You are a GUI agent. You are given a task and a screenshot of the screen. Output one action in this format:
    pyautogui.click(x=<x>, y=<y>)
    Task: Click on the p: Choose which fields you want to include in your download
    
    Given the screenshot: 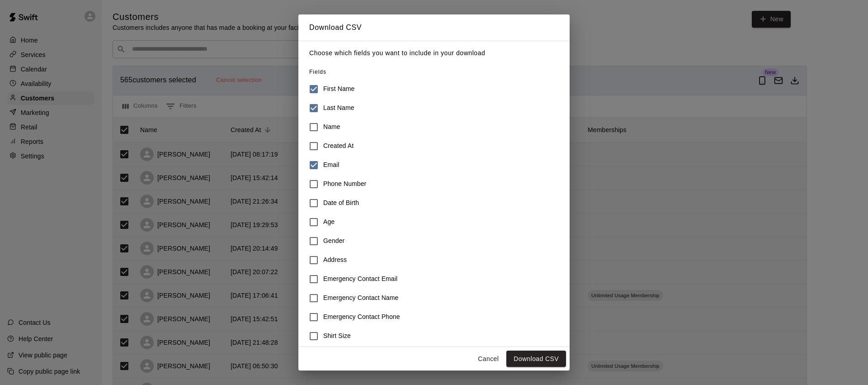 What is the action you would take?
    pyautogui.click(x=434, y=53)
    